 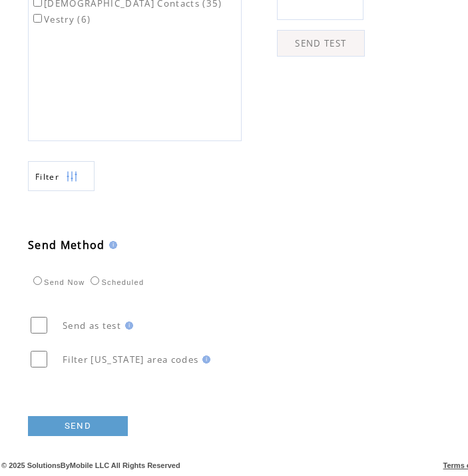 I want to click on input: Send Now, so click(x=37, y=280).